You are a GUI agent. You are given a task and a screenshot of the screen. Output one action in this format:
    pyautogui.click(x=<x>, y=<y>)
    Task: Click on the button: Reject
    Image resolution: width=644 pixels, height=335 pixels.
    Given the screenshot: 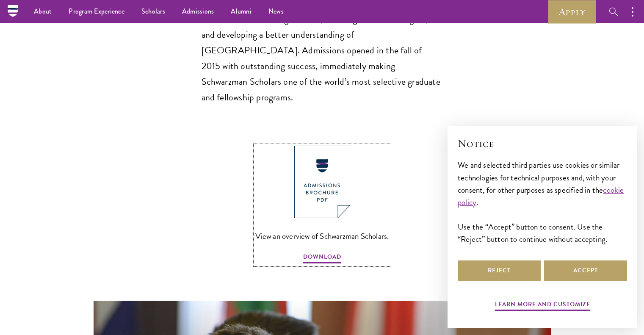 What is the action you would take?
    pyautogui.click(x=499, y=271)
    